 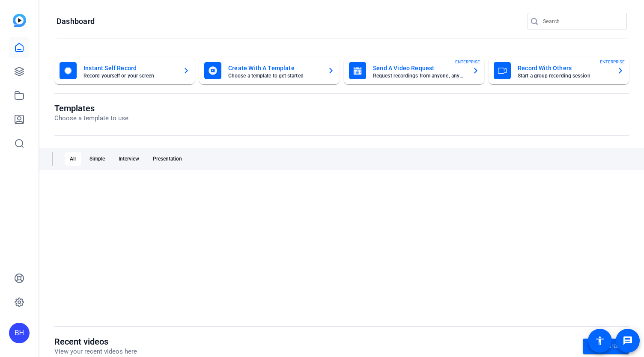 I want to click on mat-card-subtitle: Start a group recording session, so click(x=564, y=76).